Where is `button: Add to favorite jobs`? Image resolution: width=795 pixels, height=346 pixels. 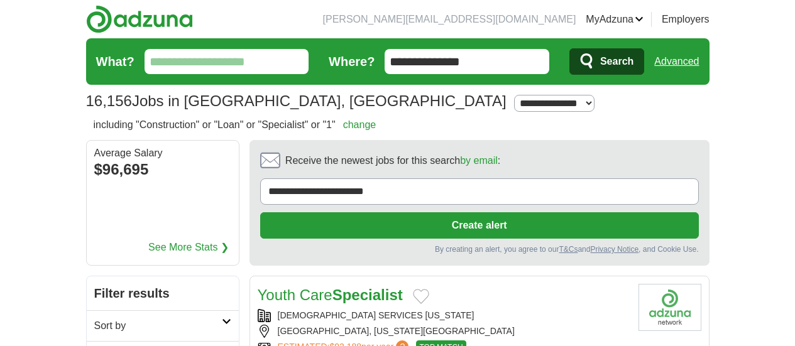 button: Add to favorite jobs is located at coordinates (421, 296).